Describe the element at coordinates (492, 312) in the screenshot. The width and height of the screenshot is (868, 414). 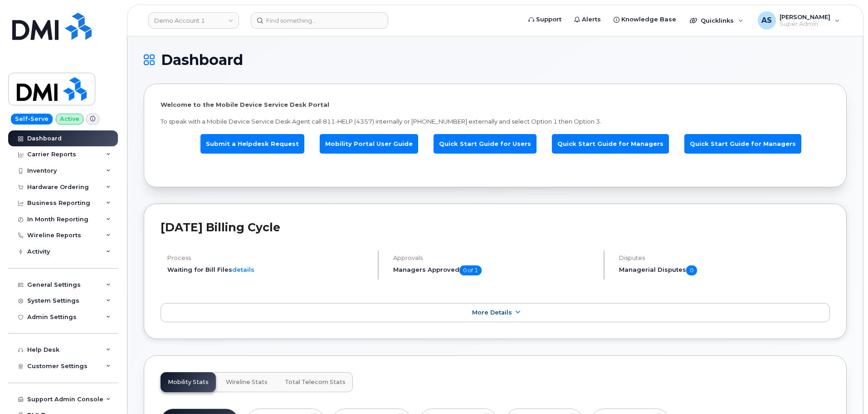
I see `span: More Details` at that location.